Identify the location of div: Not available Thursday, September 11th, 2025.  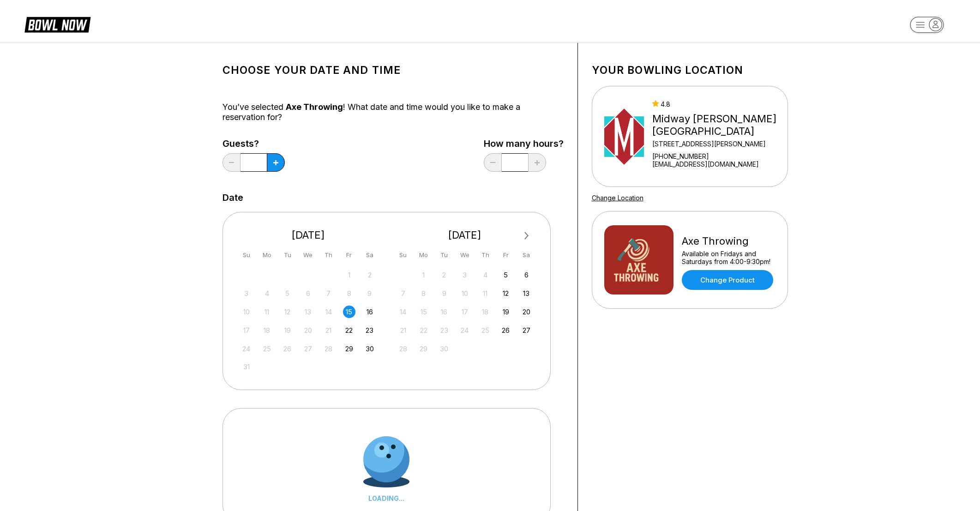
(485, 293).